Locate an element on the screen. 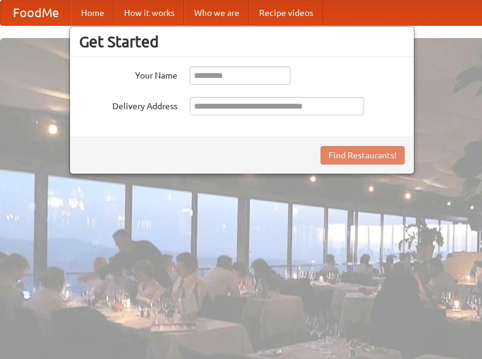 The image size is (482, 359). a: How it works is located at coordinates (149, 13).